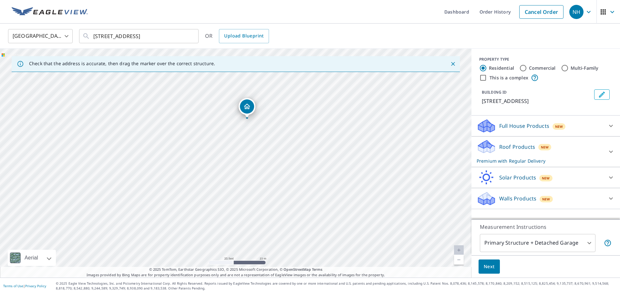 The width and height of the screenshot is (620, 294). Describe the element at coordinates (336, 286) in the screenshot. I see `p: © 2025 Eagle View Technologies, Inc. and Pictometry International Corp. All Rights Reserved. Repo...` at that location.